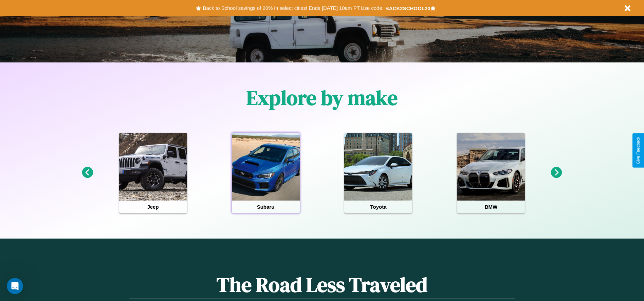 This screenshot has height=301, width=644. I want to click on h1: The Road Less Traveled, so click(322, 285).